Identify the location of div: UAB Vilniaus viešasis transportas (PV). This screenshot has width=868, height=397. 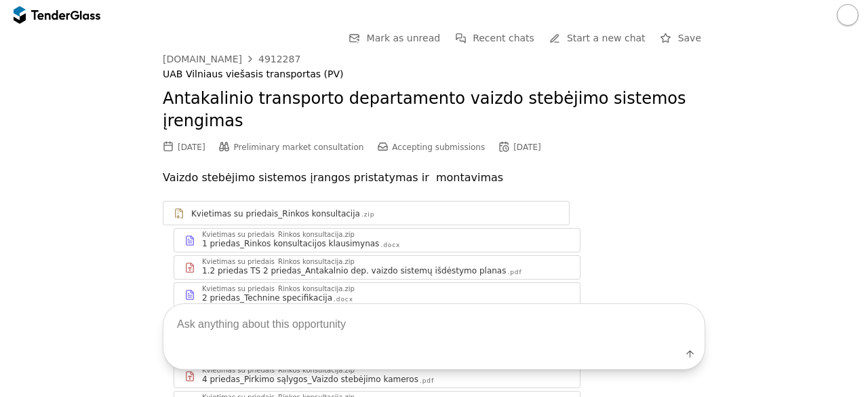
(434, 74).